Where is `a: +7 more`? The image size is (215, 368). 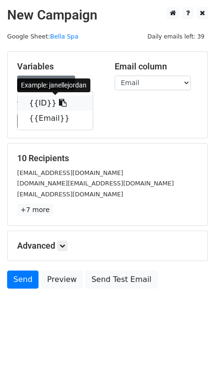
a: +7 more is located at coordinates (35, 210).